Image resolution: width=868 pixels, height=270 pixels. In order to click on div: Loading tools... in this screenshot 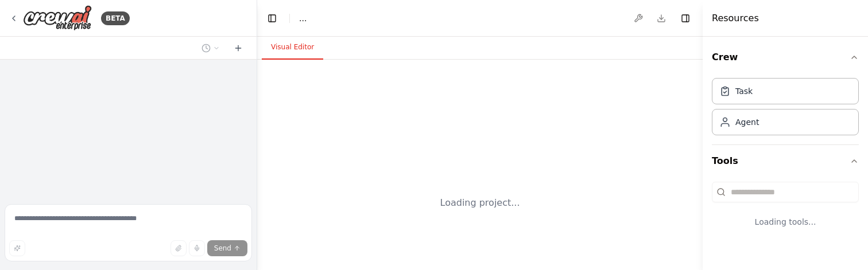, I will do `click(785, 222)`.